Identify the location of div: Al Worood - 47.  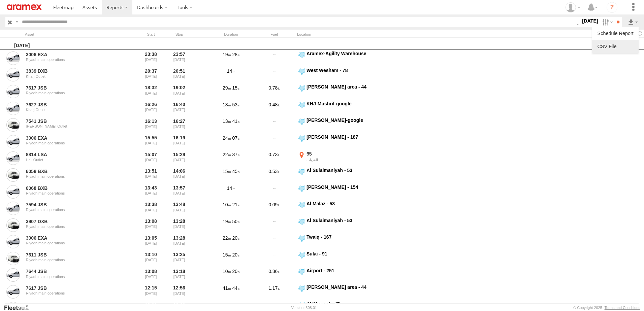
(344, 304).